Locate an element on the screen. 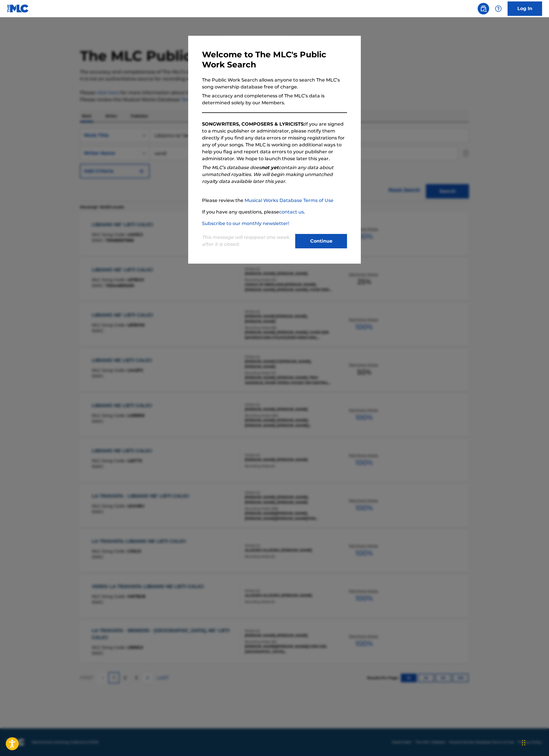  img: help is located at coordinates (499, 9).